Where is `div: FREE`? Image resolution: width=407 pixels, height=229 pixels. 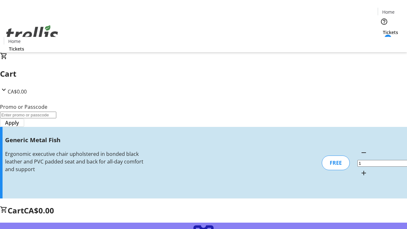 div: FREE is located at coordinates (336, 163).